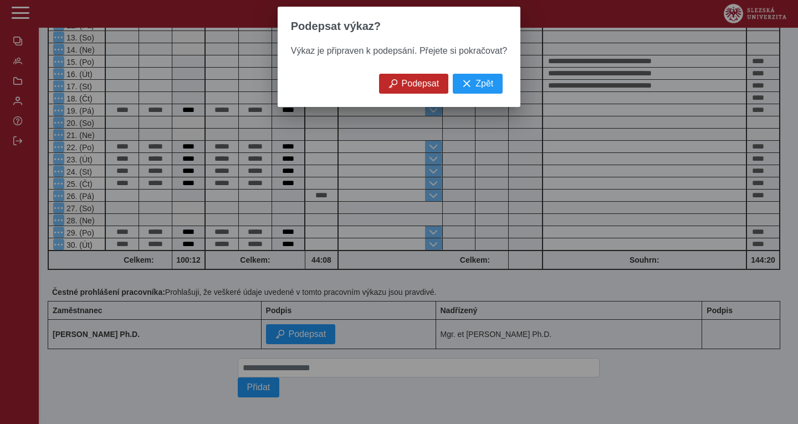 This screenshot has height=424, width=798. What do you see at coordinates (478, 84) in the screenshot?
I see `button: Zpět` at bounding box center [478, 84].